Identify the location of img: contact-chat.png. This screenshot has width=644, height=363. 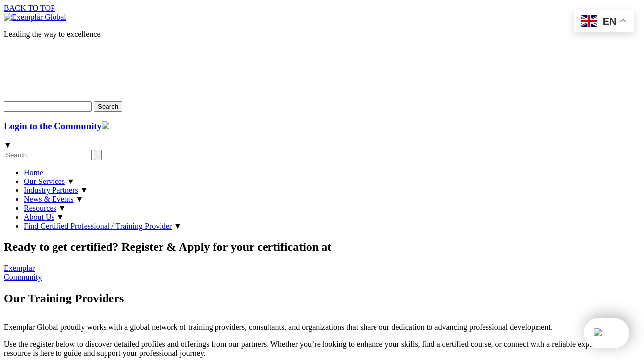
(598, 333).